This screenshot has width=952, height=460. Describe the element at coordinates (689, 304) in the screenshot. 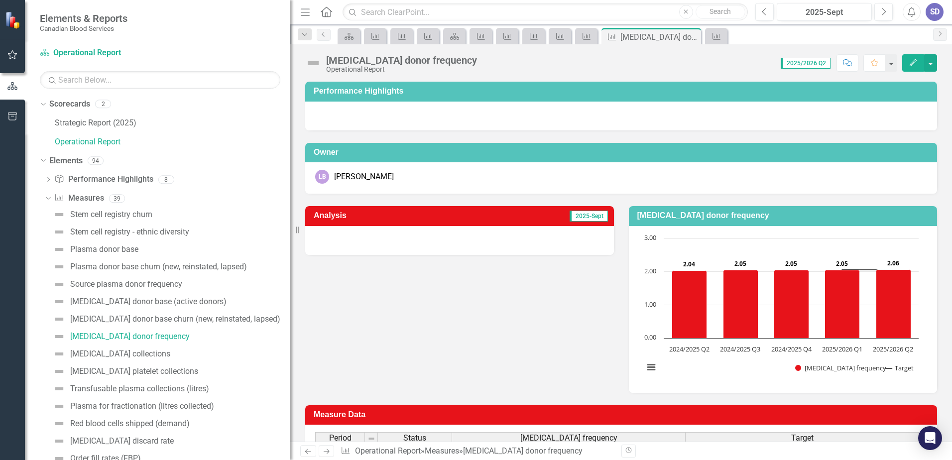

I see `path: 2024/2025 Q2, 2.04. Whole blood frequency.` at that location.